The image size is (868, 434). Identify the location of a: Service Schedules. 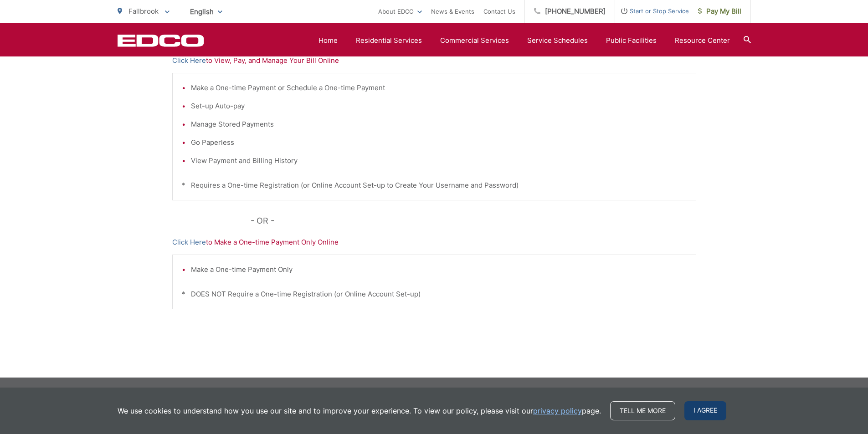
(557, 41).